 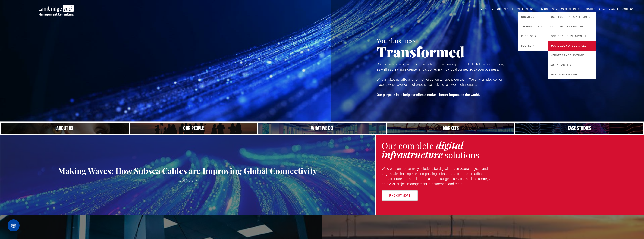 What do you see at coordinates (462, 155) in the screenshot?
I see `span: solutions` at bounding box center [462, 155].